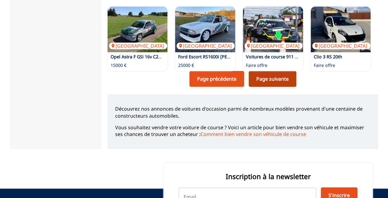  Describe the element at coordinates (253, 134) in the screenshot. I see `a: Comment bien vendre son véhicule de course` at that location.